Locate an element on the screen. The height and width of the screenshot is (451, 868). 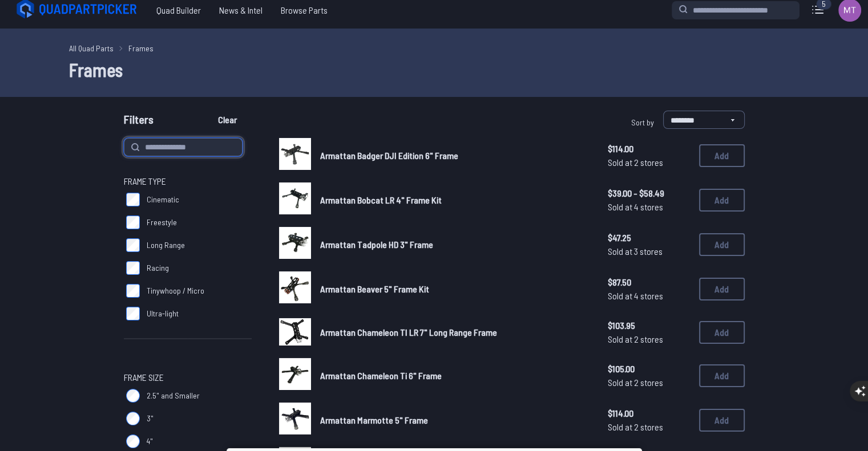
a: Armattan Chameleon TI LR 7" Long Range Frame is located at coordinates (455, 333).